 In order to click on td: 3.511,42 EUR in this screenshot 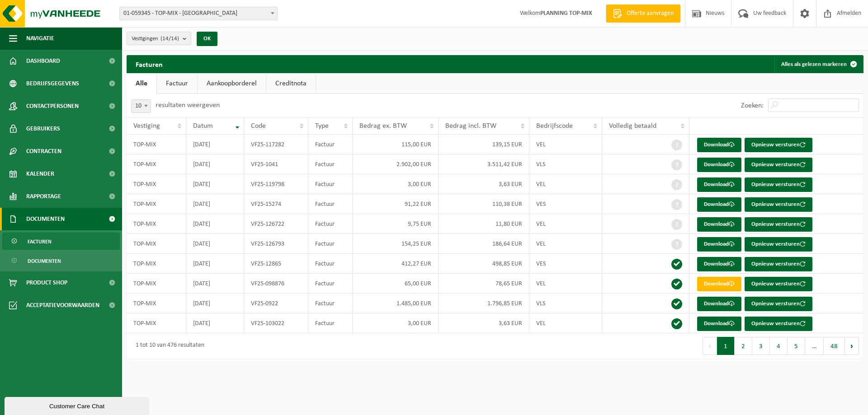, I will do `click(484, 164)`.